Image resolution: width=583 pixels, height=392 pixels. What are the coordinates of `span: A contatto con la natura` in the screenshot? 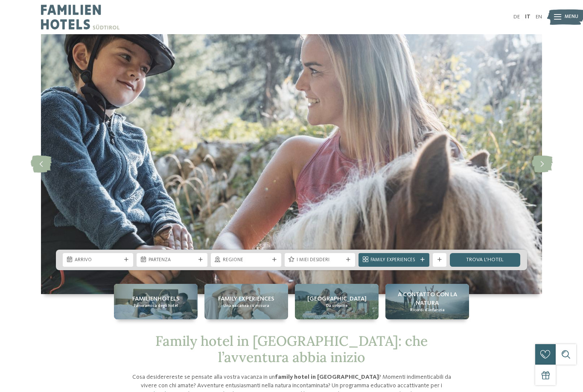 It's located at (428, 299).